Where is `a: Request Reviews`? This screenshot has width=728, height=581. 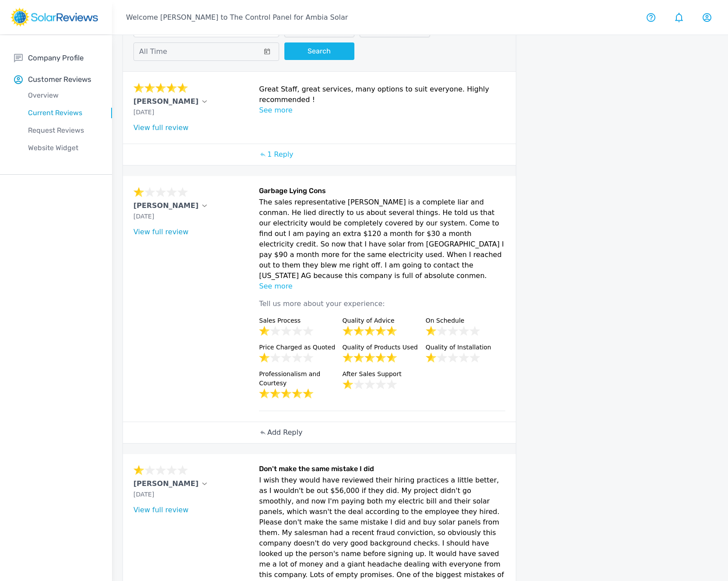
a: Request Reviews is located at coordinates (63, 130).